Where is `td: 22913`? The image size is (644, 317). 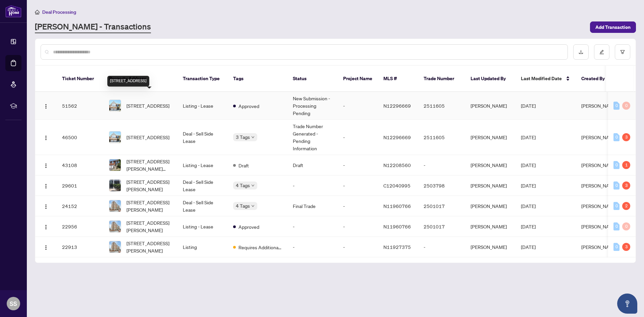 td: 22913 is located at coordinates (80, 247).